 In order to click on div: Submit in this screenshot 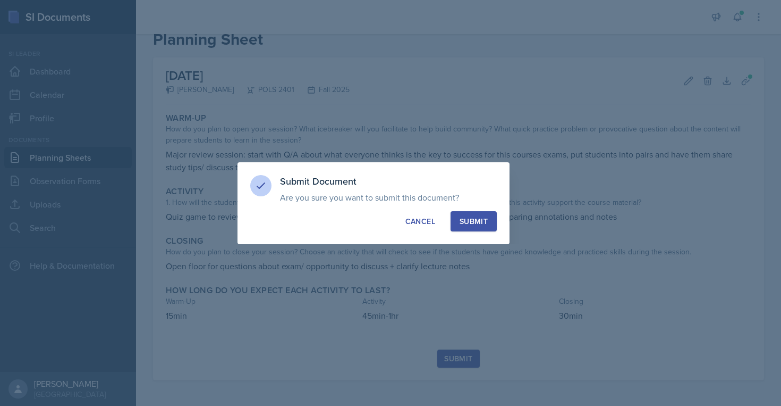, I will do `click(474, 221)`.